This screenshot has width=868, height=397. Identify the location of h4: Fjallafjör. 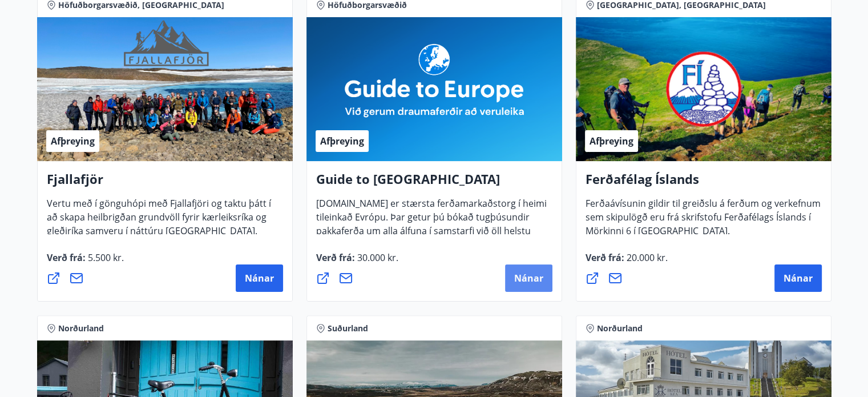
(165, 183).